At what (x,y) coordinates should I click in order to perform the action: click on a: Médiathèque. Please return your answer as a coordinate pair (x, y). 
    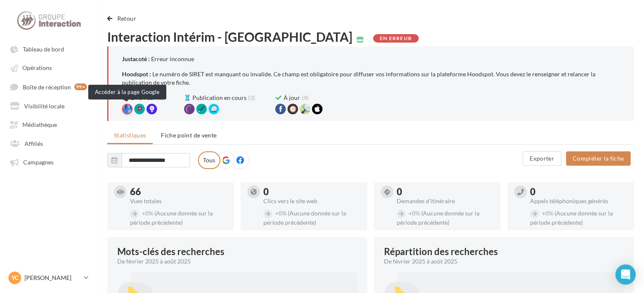
    Looking at the image, I should click on (49, 124).